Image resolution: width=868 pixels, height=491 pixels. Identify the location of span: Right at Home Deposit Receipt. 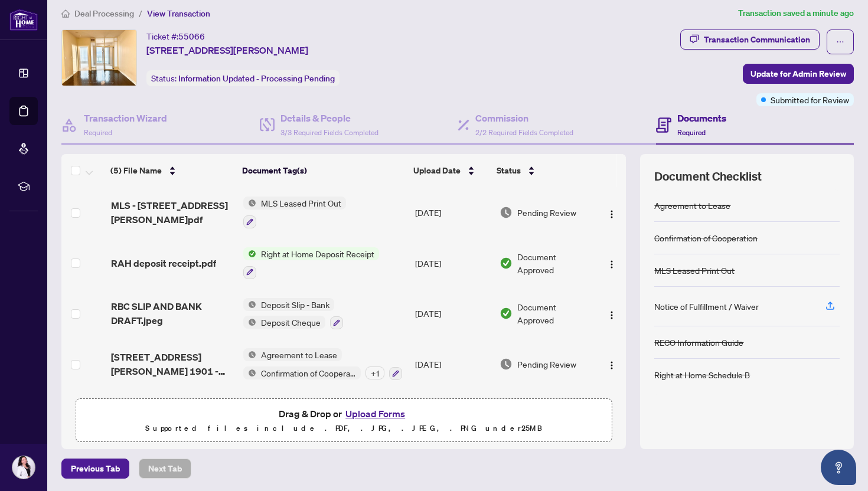
(318, 254).